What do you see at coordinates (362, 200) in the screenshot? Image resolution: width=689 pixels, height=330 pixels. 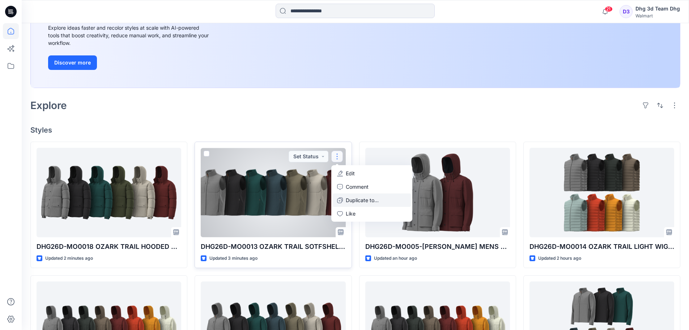 I see `p: Duplicate to...` at bounding box center [362, 200].